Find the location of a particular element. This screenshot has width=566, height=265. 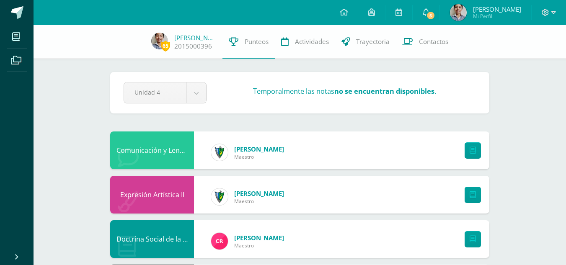

a: 2015000396 is located at coordinates (193, 46).